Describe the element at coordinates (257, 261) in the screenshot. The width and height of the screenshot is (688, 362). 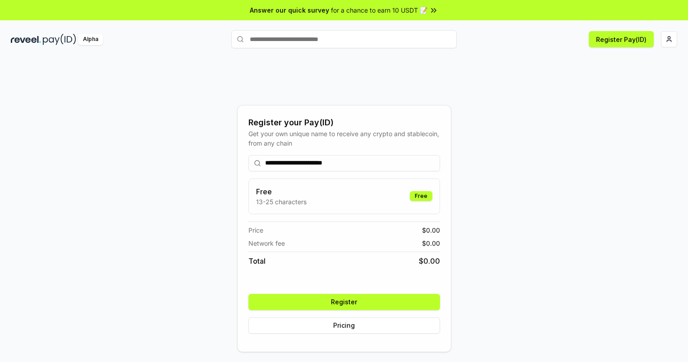
I see `span: Total` at that location.